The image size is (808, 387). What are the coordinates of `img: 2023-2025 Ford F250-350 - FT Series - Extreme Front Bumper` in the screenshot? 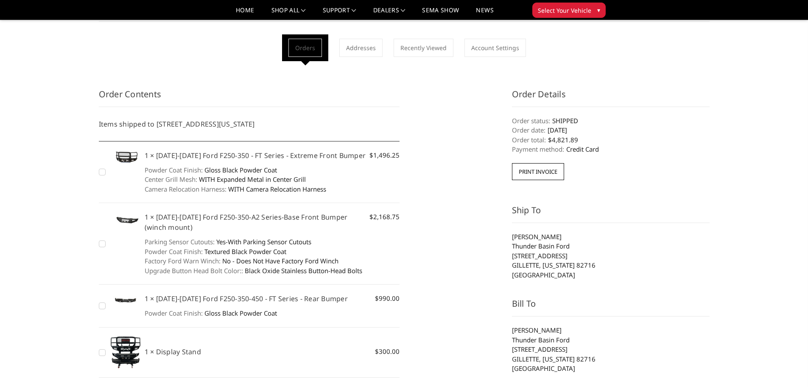 It's located at (126, 157).